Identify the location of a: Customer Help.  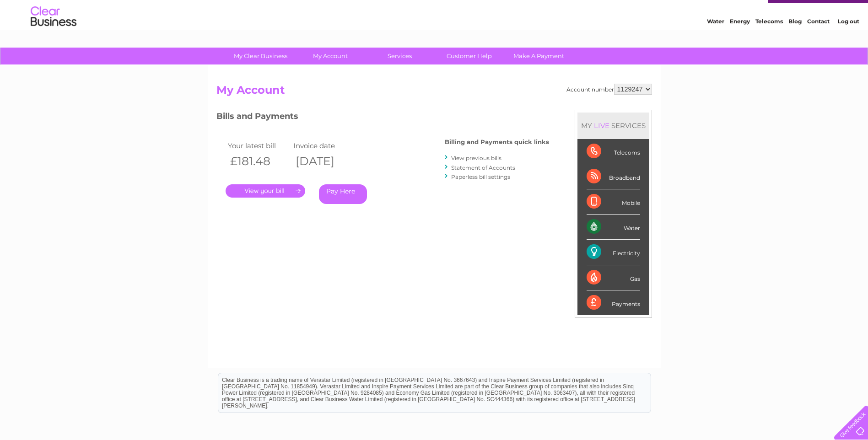
(469, 56).